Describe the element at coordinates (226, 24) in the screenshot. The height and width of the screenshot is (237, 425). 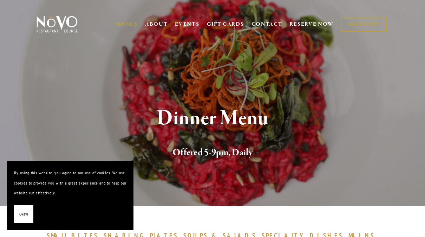
I see `a: GIFT CARDS` at that location.